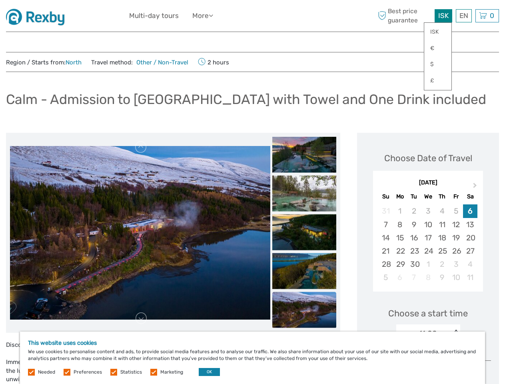 The width and height of the screenshot is (505, 384). What do you see at coordinates (428, 313) in the screenshot?
I see `span: Choose a start time` at bounding box center [428, 313].